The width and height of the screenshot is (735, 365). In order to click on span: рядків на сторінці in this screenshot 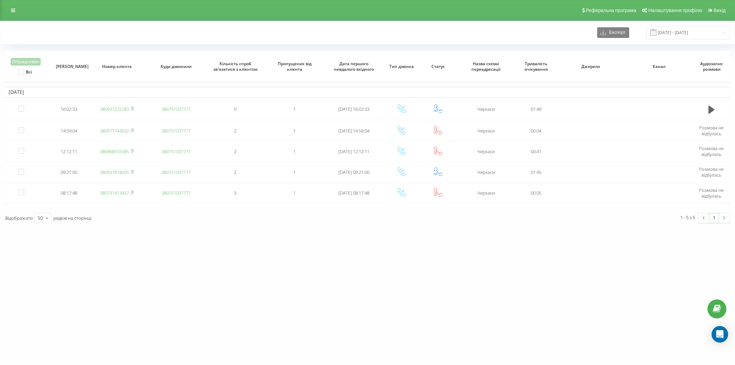, I will do `click(72, 218)`.